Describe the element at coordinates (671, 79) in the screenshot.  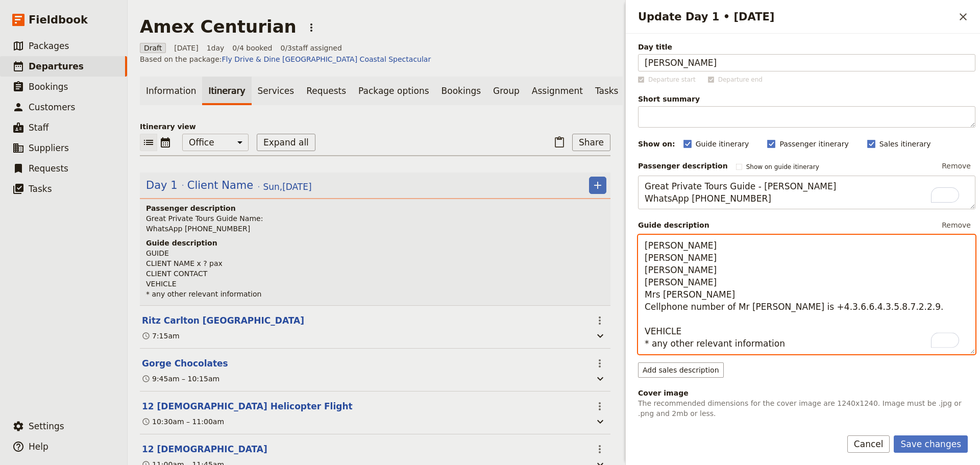
I see `span: Departure start` at that location.